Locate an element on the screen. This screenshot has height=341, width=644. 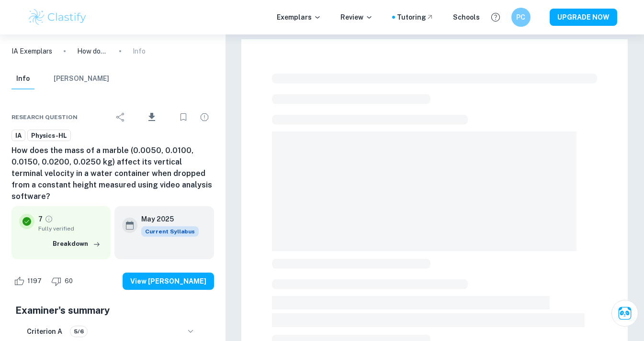
span: IA is located at coordinates (18, 136).